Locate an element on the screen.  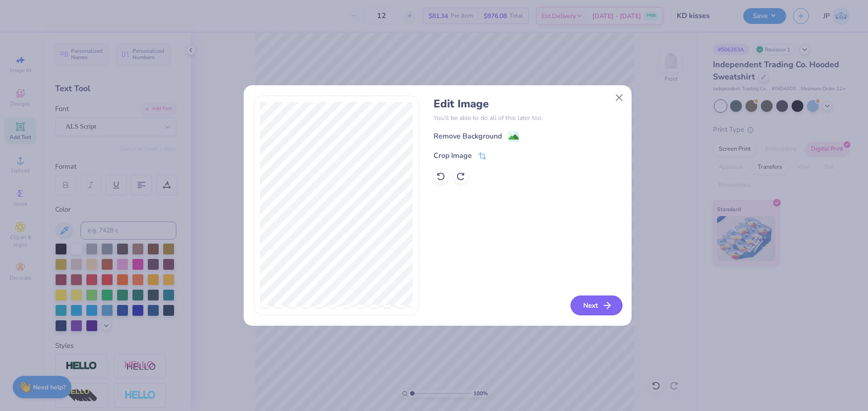
p: You’ll be able to do all of this later too. is located at coordinates (527, 118).